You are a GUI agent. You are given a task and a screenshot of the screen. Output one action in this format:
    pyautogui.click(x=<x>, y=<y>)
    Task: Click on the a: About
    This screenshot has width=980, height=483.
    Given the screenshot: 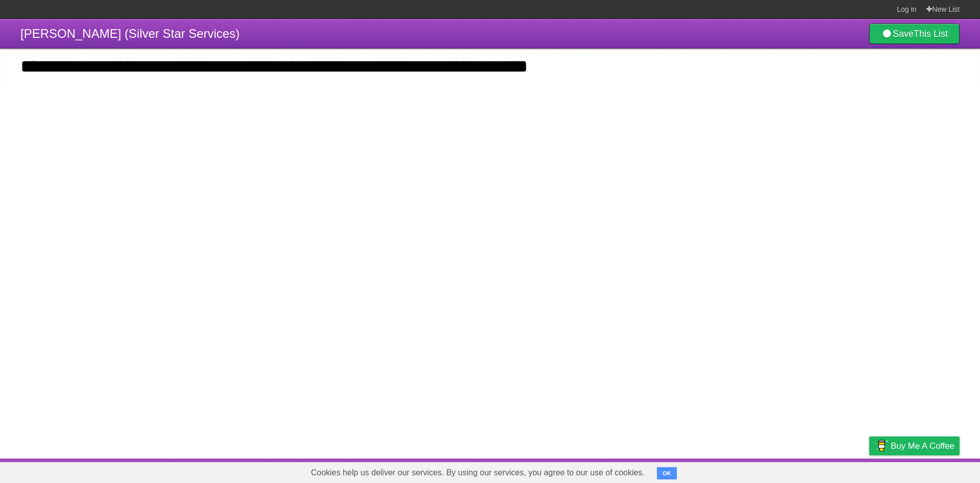 What is the action you would take?
    pyautogui.click(x=744, y=471)
    